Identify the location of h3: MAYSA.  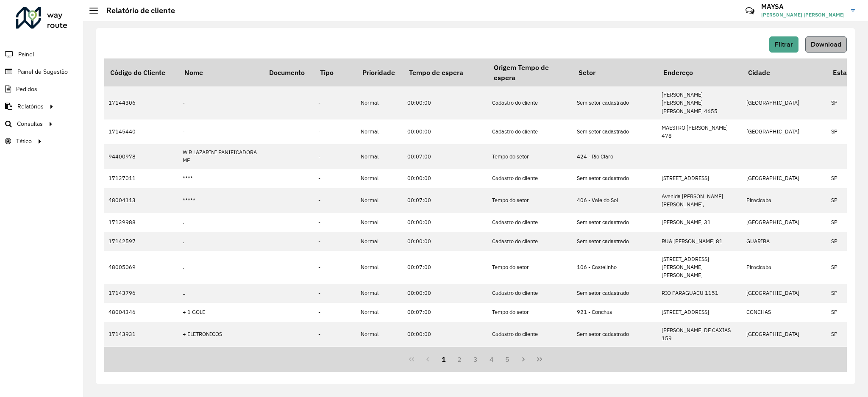
(803, 7).